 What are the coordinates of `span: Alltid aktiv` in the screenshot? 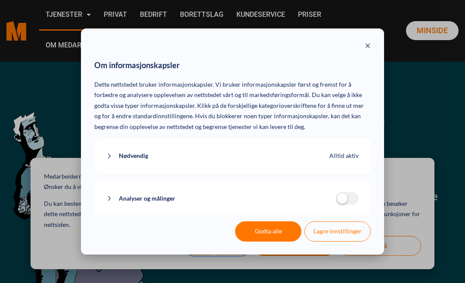 It's located at (344, 155).